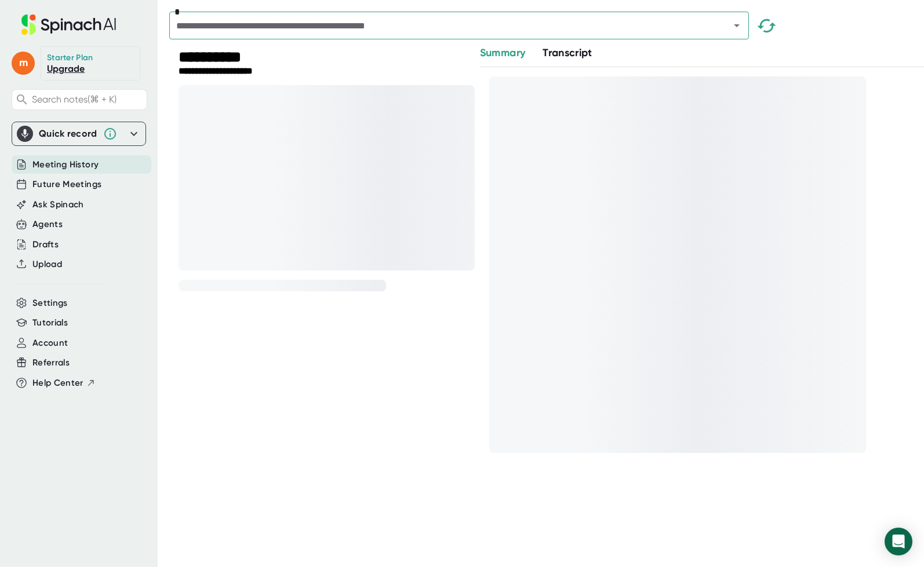 The height and width of the screenshot is (567, 924). What do you see at coordinates (66, 184) in the screenshot?
I see `span: Future Meetings` at bounding box center [66, 184].